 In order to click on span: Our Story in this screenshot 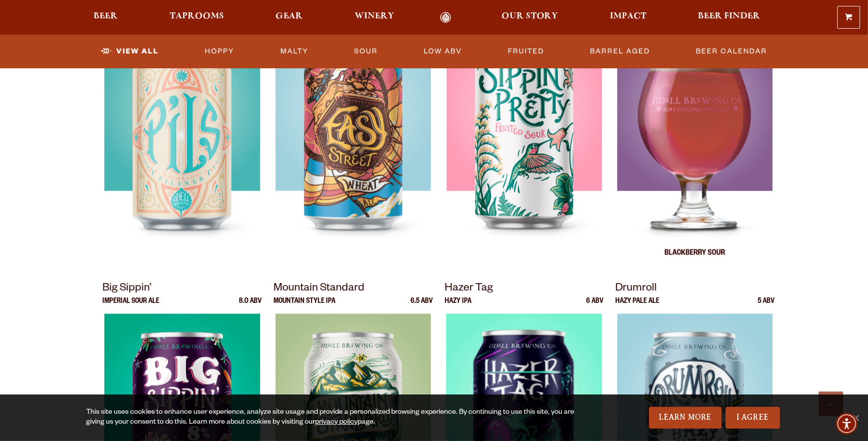, I will do `click(529, 16)`.